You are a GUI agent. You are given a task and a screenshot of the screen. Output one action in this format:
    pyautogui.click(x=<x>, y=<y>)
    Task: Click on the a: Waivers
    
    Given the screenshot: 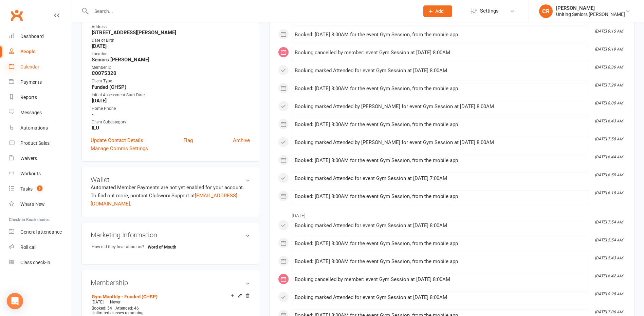 What is the action you would take?
    pyautogui.click(x=40, y=158)
    